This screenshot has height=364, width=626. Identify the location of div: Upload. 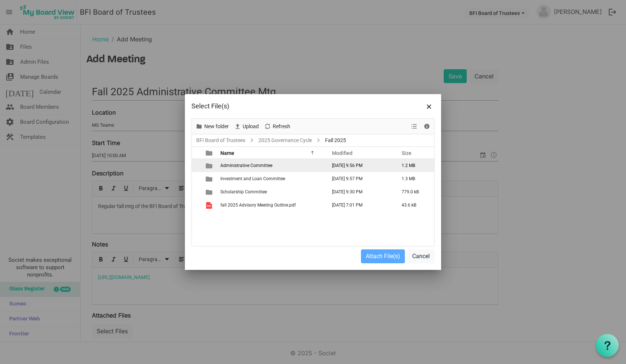
(246, 126).